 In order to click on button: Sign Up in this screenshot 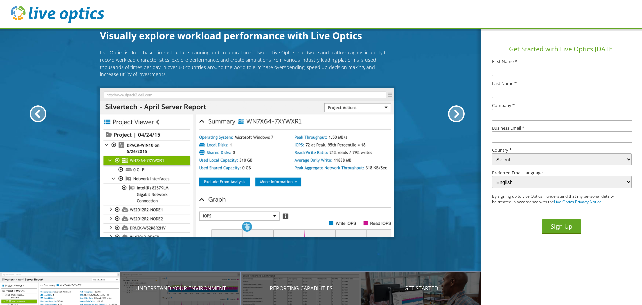, I will do `click(562, 226)`.